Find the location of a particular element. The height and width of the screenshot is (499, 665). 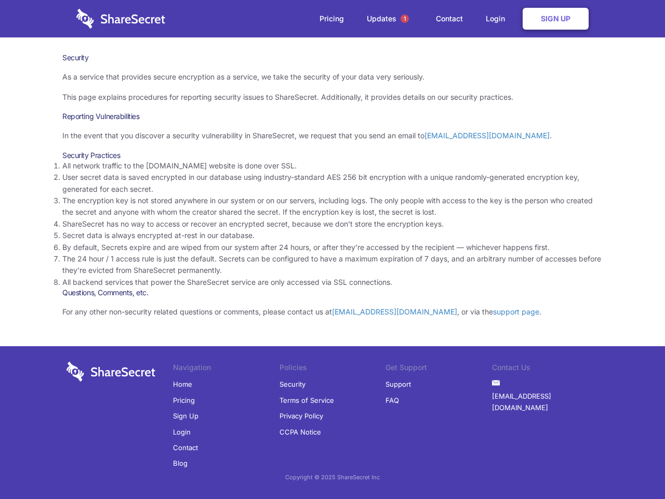

li: User secret data is saved encrypted in our database using industry-standard AES 256 bit encryptio... is located at coordinates (332, 183).